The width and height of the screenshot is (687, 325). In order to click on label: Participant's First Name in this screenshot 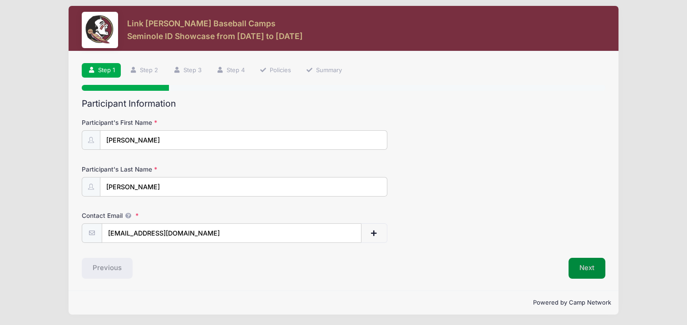, I will do `click(169, 123)`.